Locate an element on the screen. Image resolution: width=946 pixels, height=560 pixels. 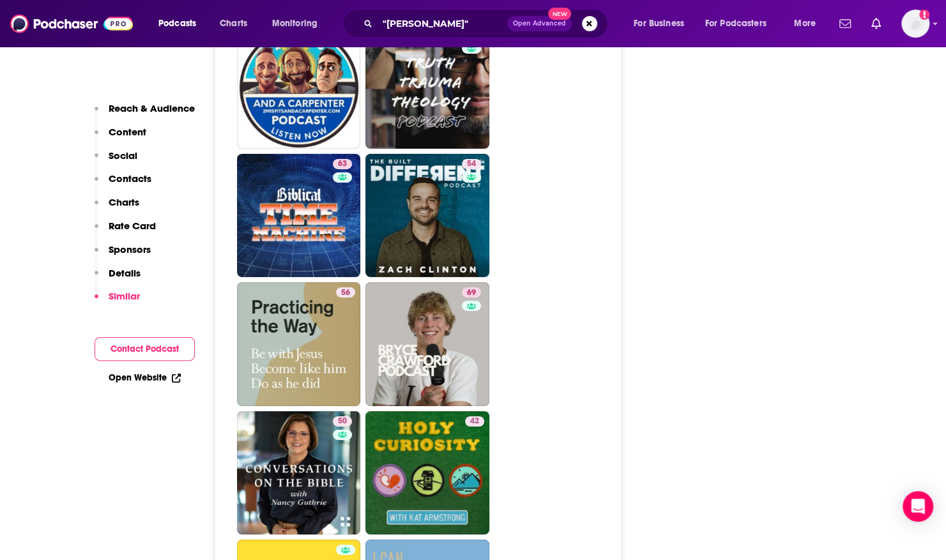
span: 56 is located at coordinates (345, 293).